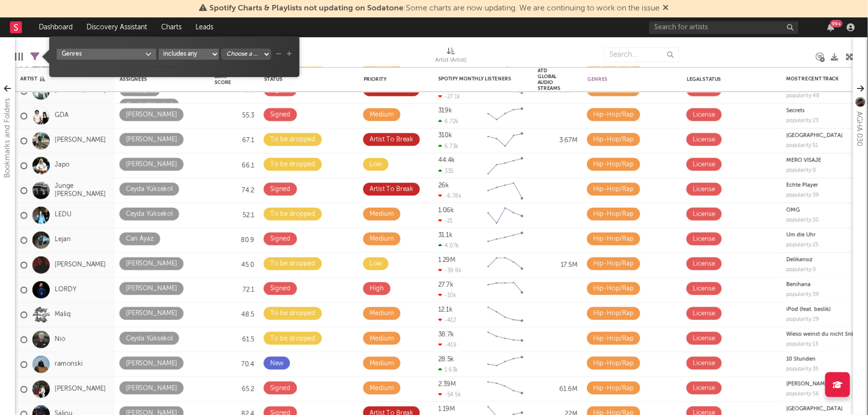 The image size is (868, 415). What do you see at coordinates (296, 79) in the screenshot?
I see `div: Status` at bounding box center [296, 79].